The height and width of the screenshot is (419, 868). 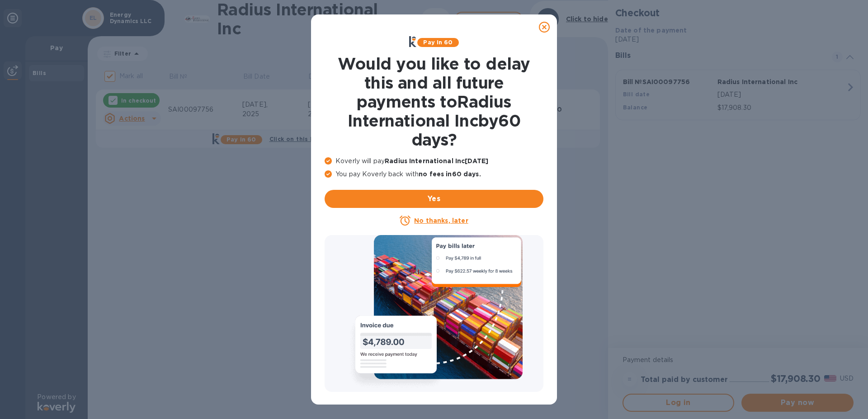 What do you see at coordinates (434, 199) in the screenshot?
I see `span: Yes` at bounding box center [434, 199].